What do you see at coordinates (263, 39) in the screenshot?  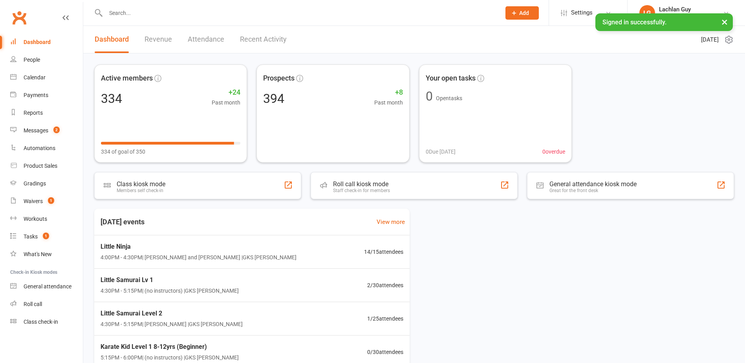 I see `a: Recent Activity` at bounding box center [263, 39].